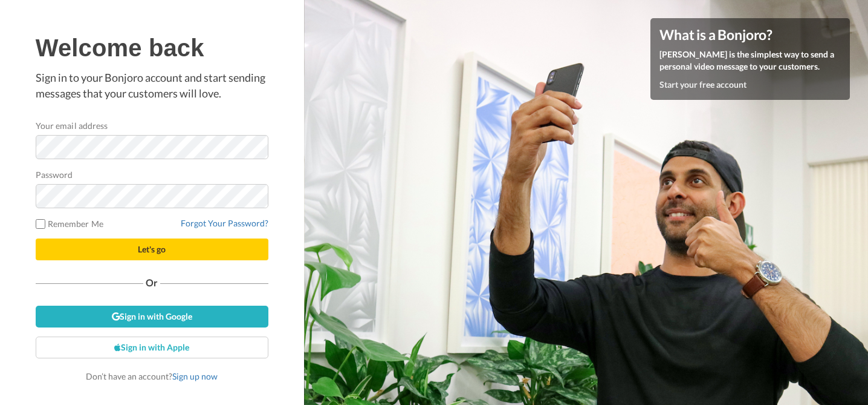 This screenshot has height=405, width=868. Describe the element at coordinates (54, 174) in the screenshot. I see `label: Password` at that location.